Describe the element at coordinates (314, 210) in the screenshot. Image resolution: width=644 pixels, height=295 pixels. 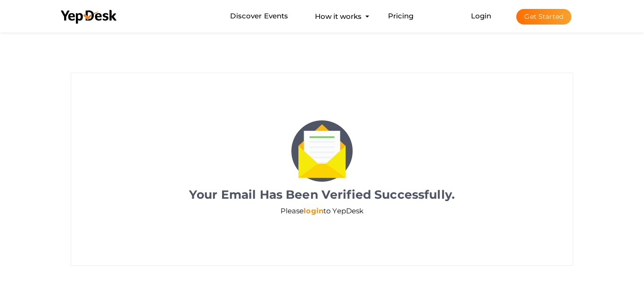
I see `a: login` at that location.